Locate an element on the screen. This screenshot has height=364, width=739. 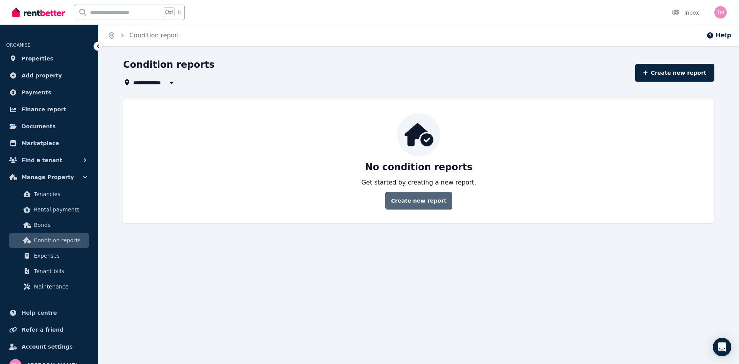
span: Documents is located at coordinates (38, 126).